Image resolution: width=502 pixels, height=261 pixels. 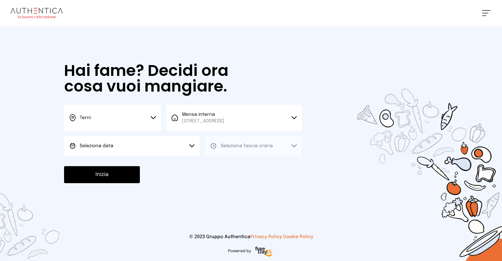 I want to click on span: Seleziona fascia oraria, so click(x=247, y=146).